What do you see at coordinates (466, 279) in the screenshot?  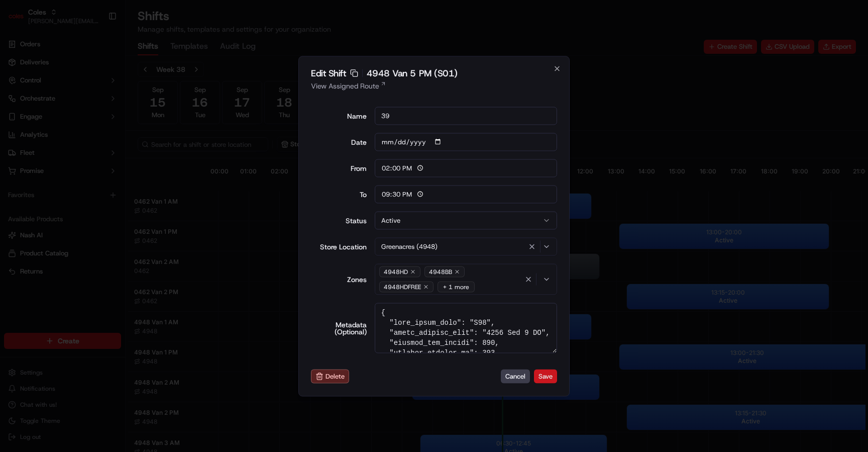 I see `button: 4948HD4948BB4948HDFREE+ 1 more` at bounding box center [466, 279].